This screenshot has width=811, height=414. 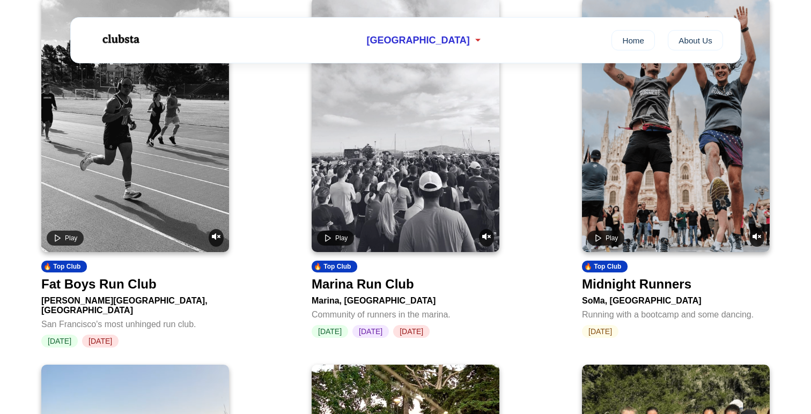 What do you see at coordinates (99, 284) in the screenshot?
I see `div: Fat Boys Run Club` at bounding box center [99, 284].